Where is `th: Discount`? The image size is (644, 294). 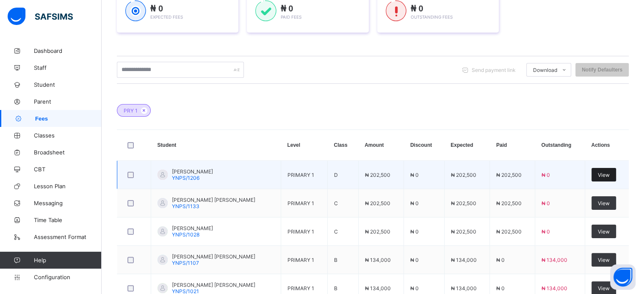 th: Discount is located at coordinates (424, 145).